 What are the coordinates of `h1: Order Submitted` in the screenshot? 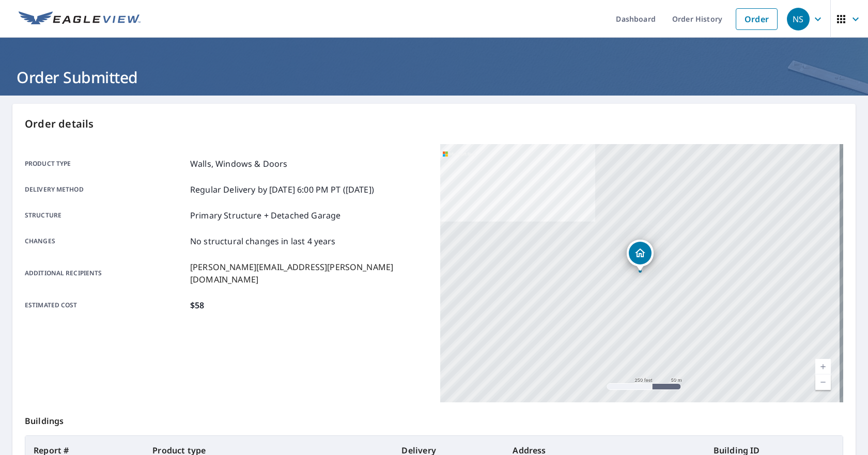 It's located at (434, 77).